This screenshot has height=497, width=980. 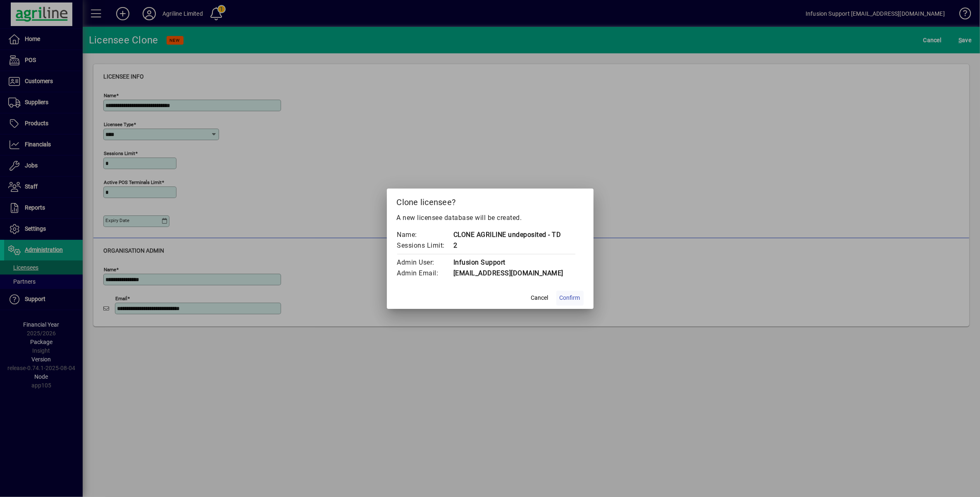 I want to click on span: Cancel, so click(x=540, y=298).